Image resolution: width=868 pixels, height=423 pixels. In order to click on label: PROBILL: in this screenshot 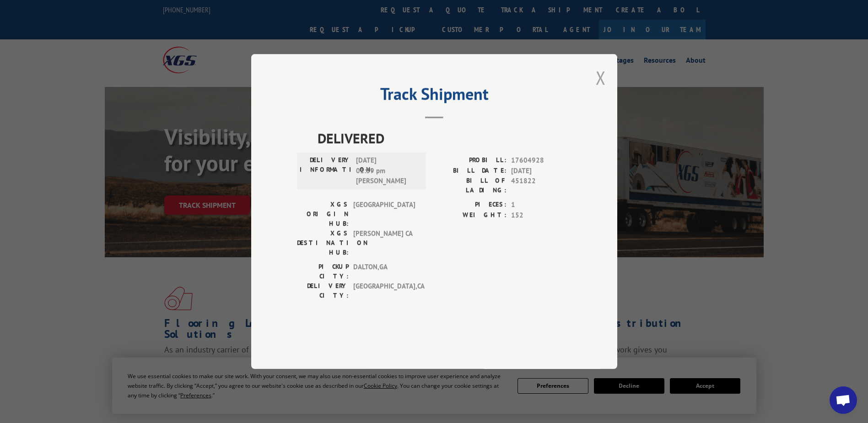, I will do `click(470, 160)`.